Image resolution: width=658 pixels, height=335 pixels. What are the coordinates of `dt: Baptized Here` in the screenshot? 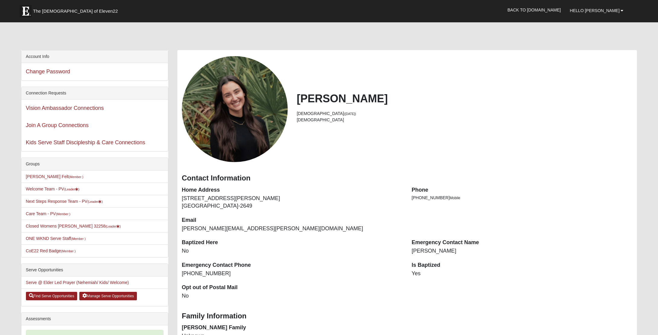 It's located at (292, 242).